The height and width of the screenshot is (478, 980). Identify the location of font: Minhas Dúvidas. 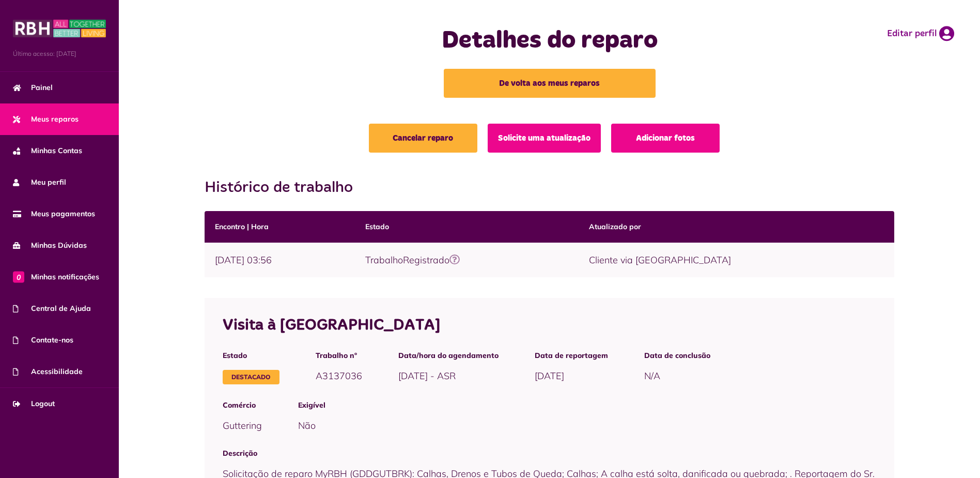
(59, 245).